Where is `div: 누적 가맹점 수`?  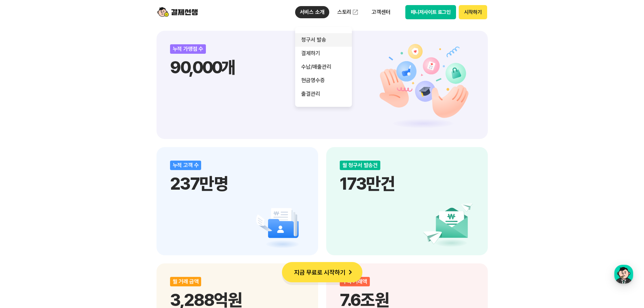 div: 누적 가맹점 수 is located at coordinates (188, 49).